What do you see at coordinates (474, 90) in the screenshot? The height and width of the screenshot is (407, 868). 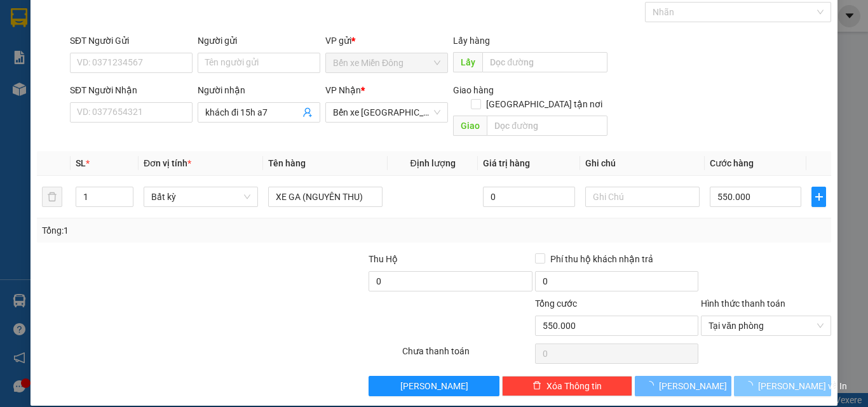 I see `span: Giao hàng` at bounding box center [474, 90].